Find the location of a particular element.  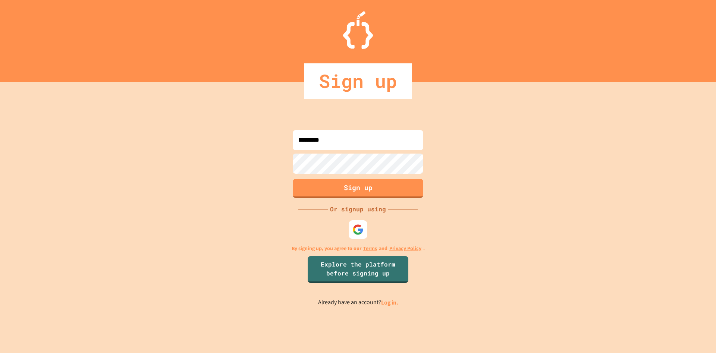

div: Sign up is located at coordinates (358, 81).